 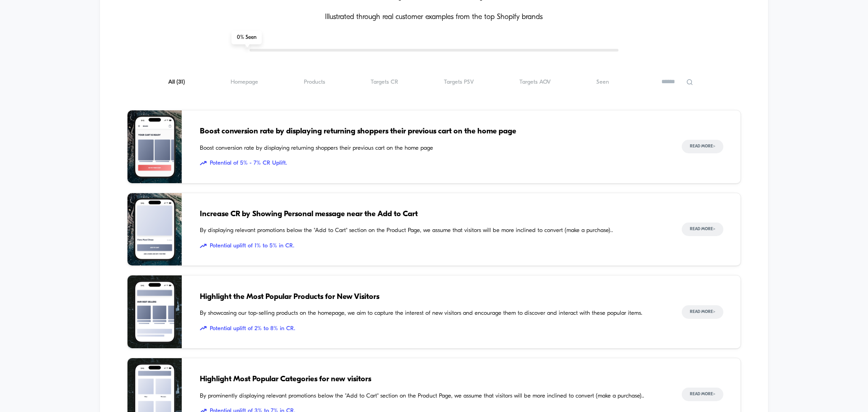 What do you see at coordinates (432, 380) in the screenshot?
I see `span: Highlight Most Popular Categories for new visitors` at bounding box center [432, 380].